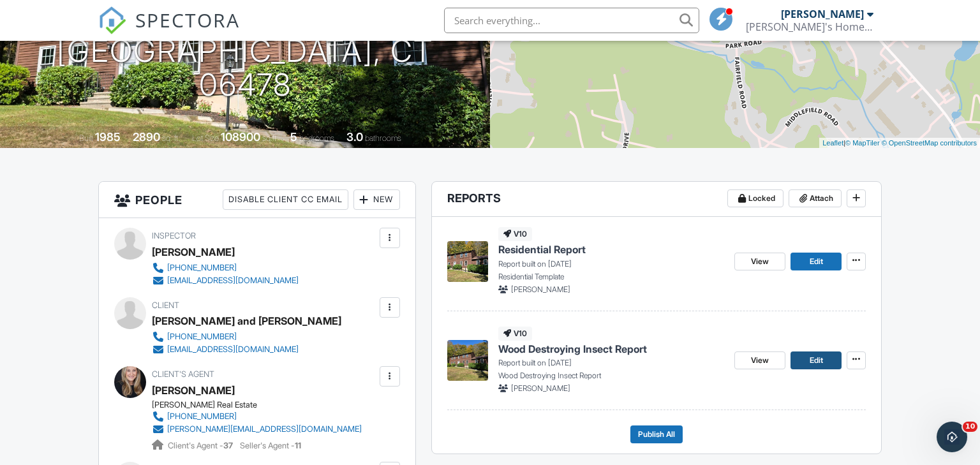 This screenshot has width=980, height=465. I want to click on a: © MapTiler, so click(862, 143).